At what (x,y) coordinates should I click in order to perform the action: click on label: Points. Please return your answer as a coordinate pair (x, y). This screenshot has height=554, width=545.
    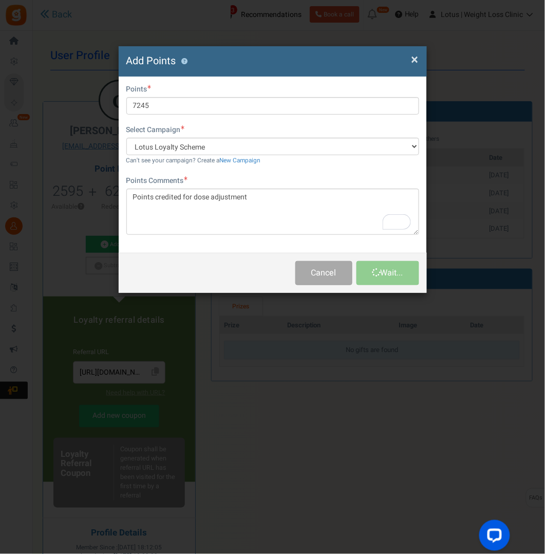
    Looking at the image, I should click on (139, 89).